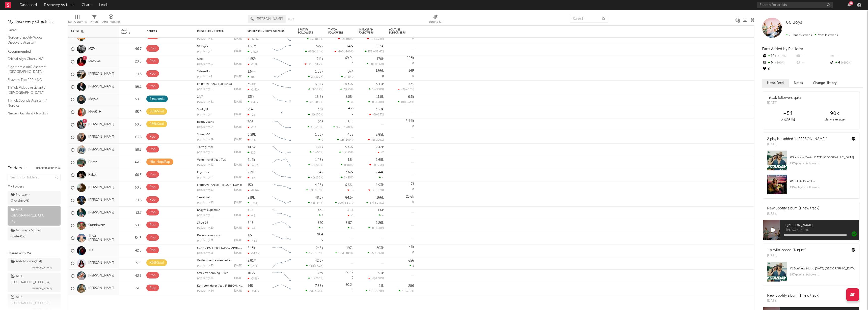 This screenshot has height=310, width=868. What do you see at coordinates (28, 233) in the screenshot?
I see `div: Norway - Signed Roster ( 12 )` at bounding box center [28, 233].